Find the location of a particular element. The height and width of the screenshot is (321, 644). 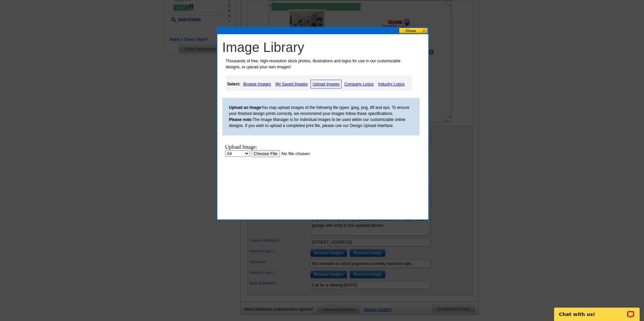

a: Industry Logos is located at coordinates (391, 84).